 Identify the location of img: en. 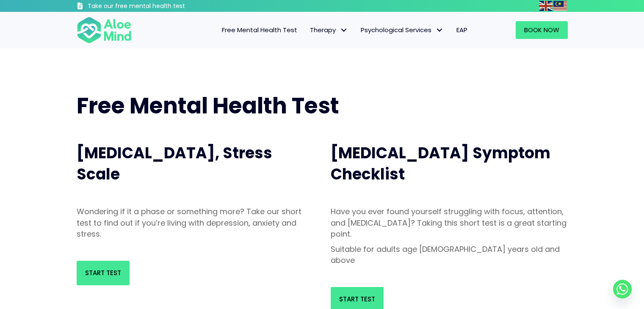
(545, 6).